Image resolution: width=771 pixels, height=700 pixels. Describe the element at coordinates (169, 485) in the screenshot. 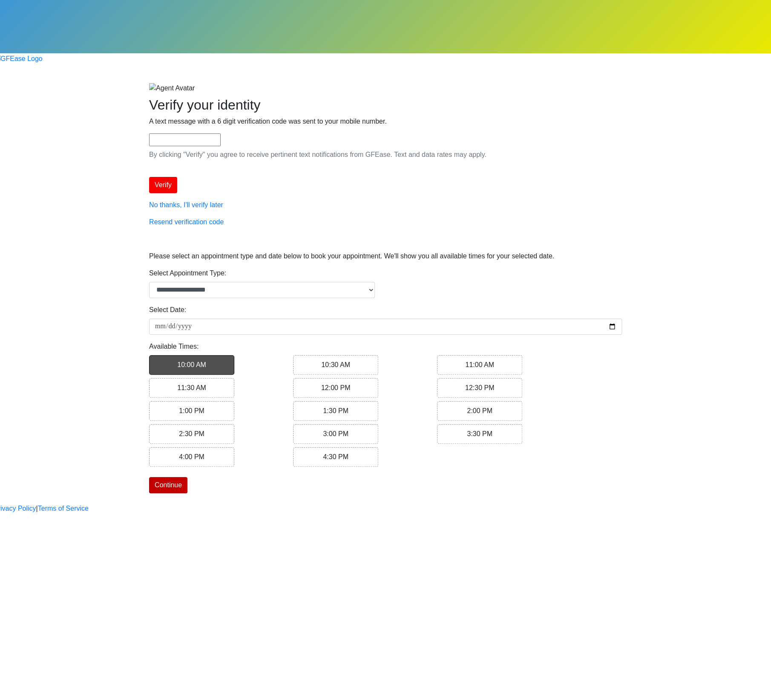

I see `button: Continue` at that location.